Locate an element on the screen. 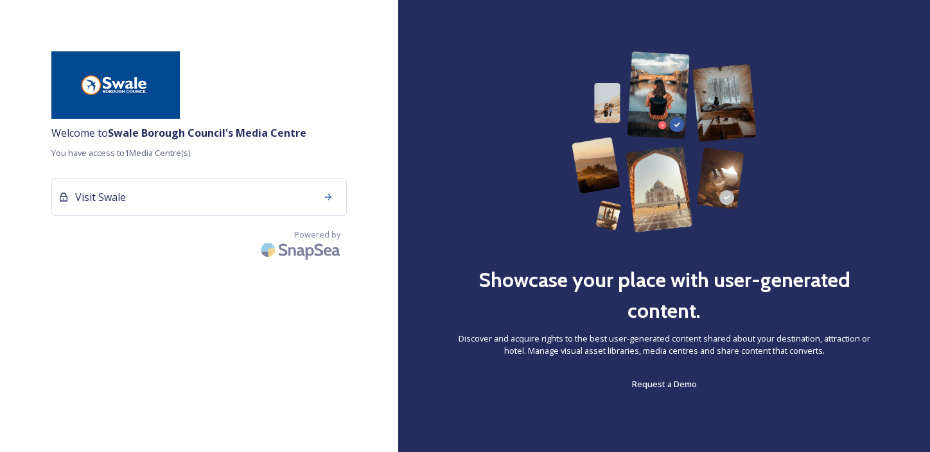 The image size is (930, 452). img: SnapSea Logo is located at coordinates (302, 250).